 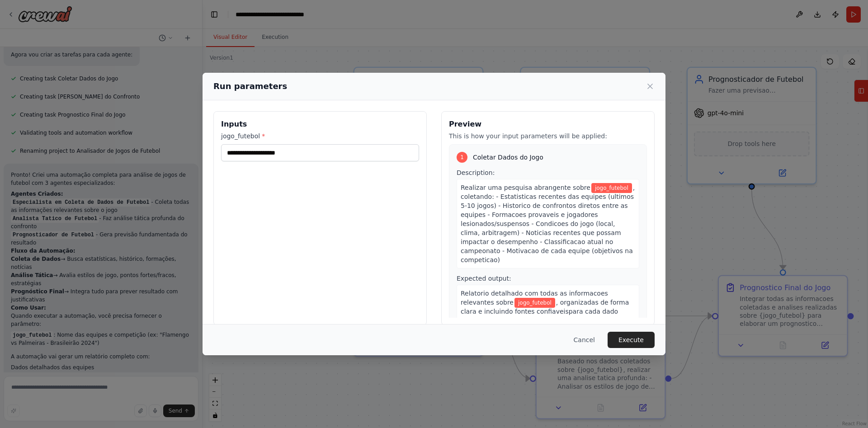 What do you see at coordinates (462, 157) in the screenshot?
I see `div: 1` at bounding box center [462, 157].